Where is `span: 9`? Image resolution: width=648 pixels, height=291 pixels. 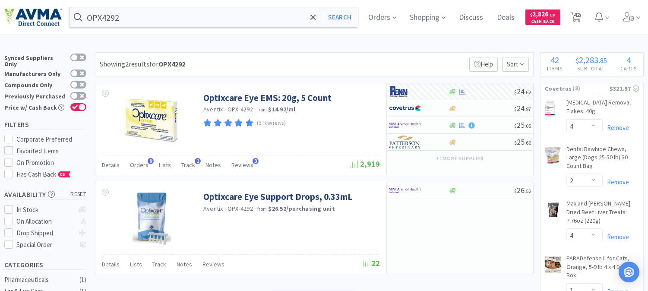
span: 9 is located at coordinates (151, 161).